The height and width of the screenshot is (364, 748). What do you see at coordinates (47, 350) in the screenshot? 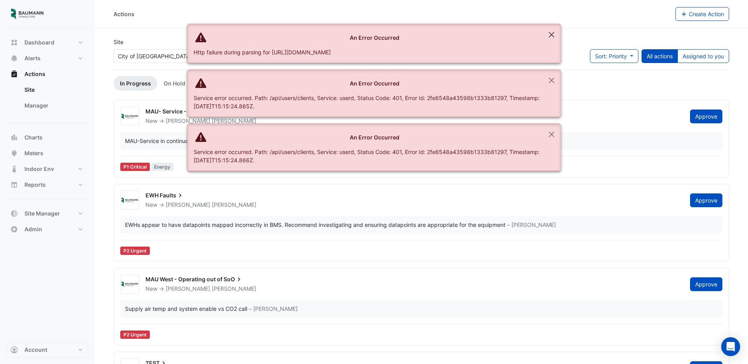
I see `button: Account` at bounding box center [47, 350].